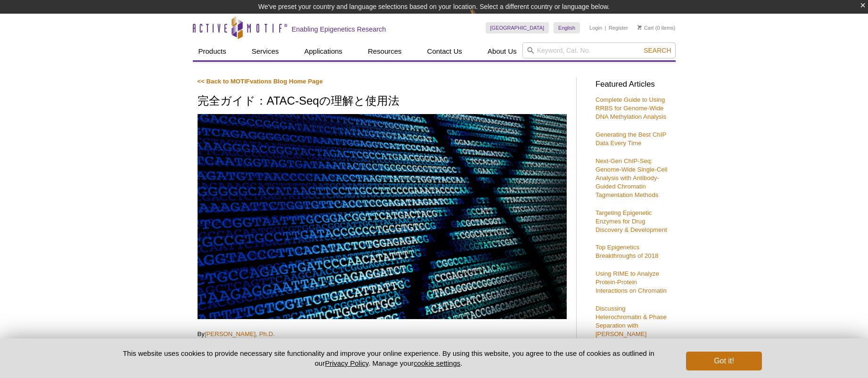  Describe the element at coordinates (656, 28) in the screenshot. I see `li: (0 items)` at that location.